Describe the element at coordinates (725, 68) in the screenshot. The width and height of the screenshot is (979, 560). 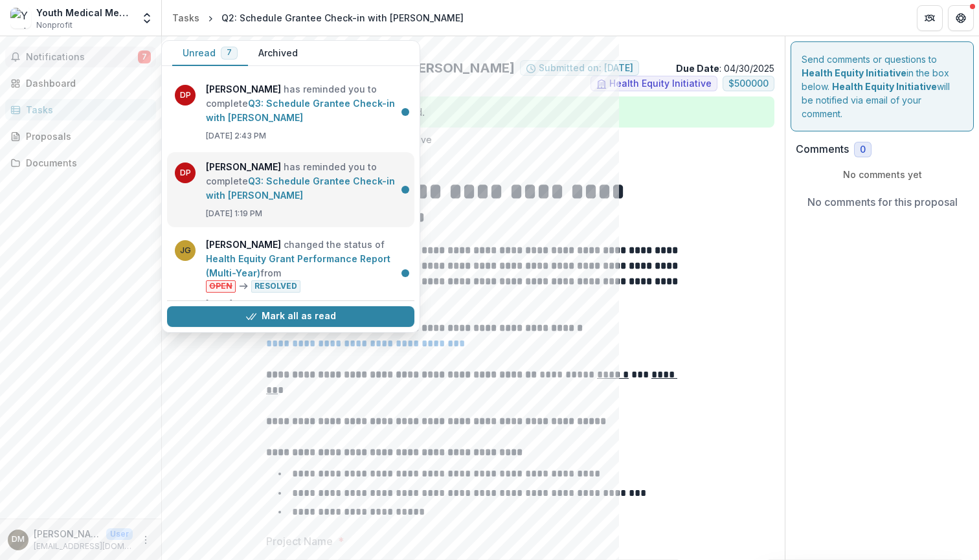
I see `p: : 04/30/2025` at that location.